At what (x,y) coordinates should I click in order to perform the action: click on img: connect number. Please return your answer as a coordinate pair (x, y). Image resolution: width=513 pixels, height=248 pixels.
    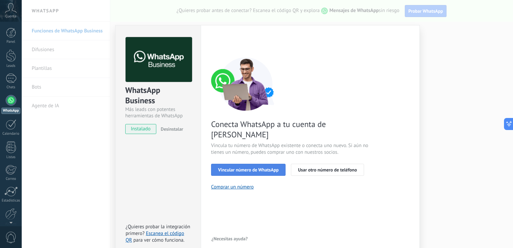
    Looking at the image, I should click on (246, 84).